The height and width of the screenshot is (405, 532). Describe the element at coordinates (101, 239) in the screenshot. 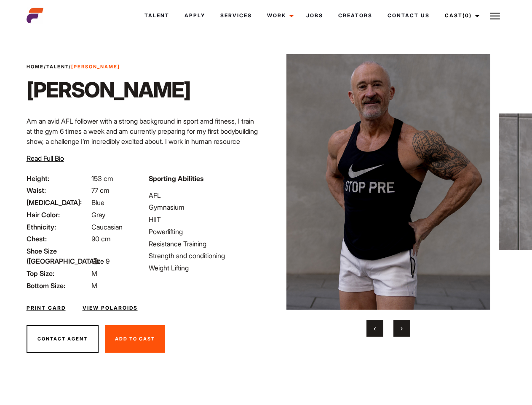

I see `span: 90 cm` at that location.